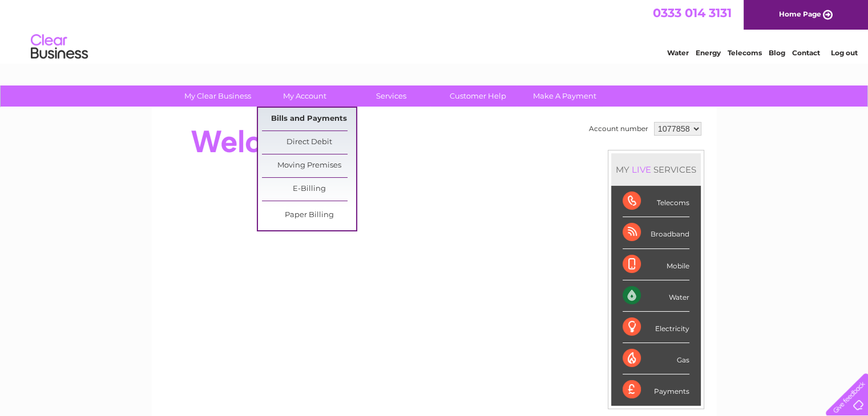 Image resolution: width=868 pixels, height=416 pixels. I want to click on div: Telecoms, so click(656, 201).